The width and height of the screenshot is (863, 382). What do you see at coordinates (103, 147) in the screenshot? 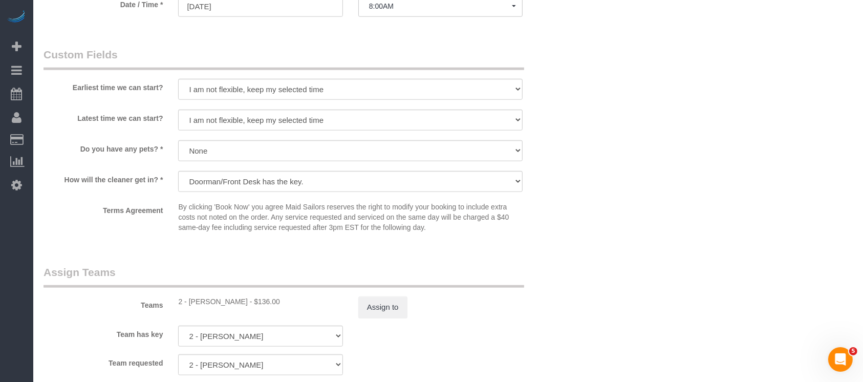
I see `label: Do you have any pets? *` at bounding box center [103, 147].